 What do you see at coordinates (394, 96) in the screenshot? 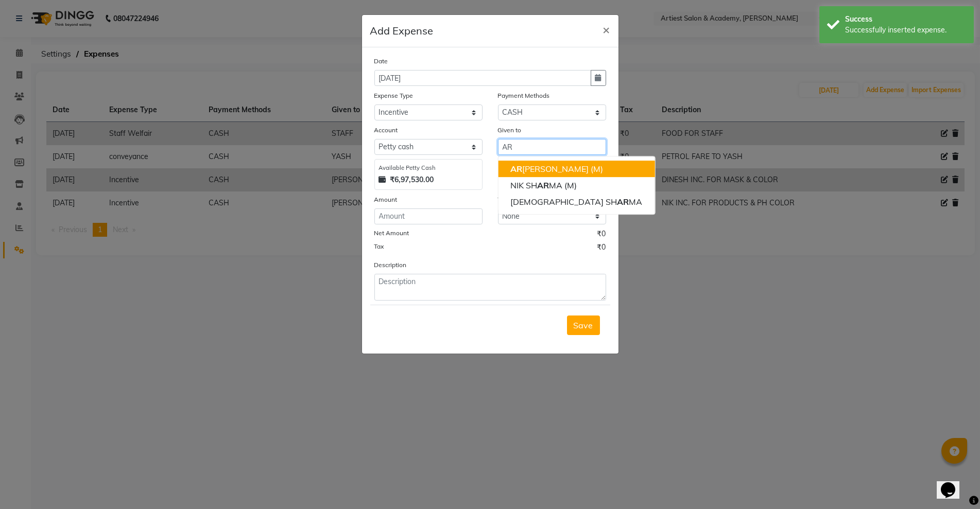
I see `label: Expense Type` at bounding box center [394, 96].